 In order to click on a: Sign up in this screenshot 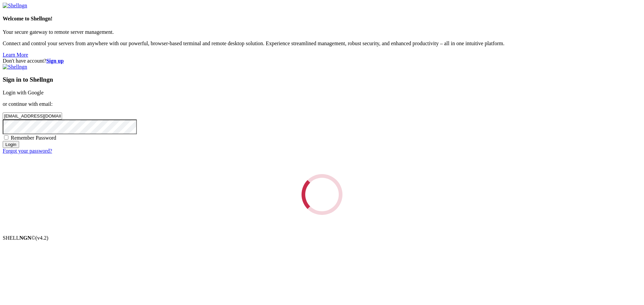, I will do `click(55, 61)`.